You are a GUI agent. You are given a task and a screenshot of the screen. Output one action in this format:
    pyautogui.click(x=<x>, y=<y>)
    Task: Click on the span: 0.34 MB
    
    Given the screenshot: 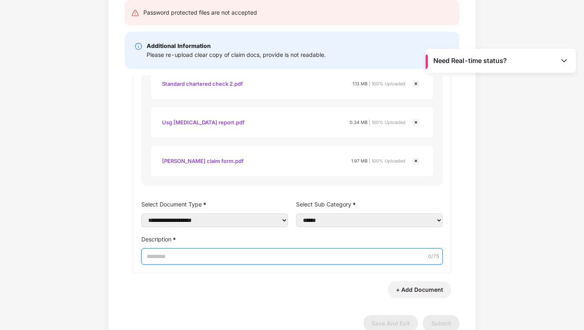 What is the action you would take?
    pyautogui.click(x=358, y=122)
    